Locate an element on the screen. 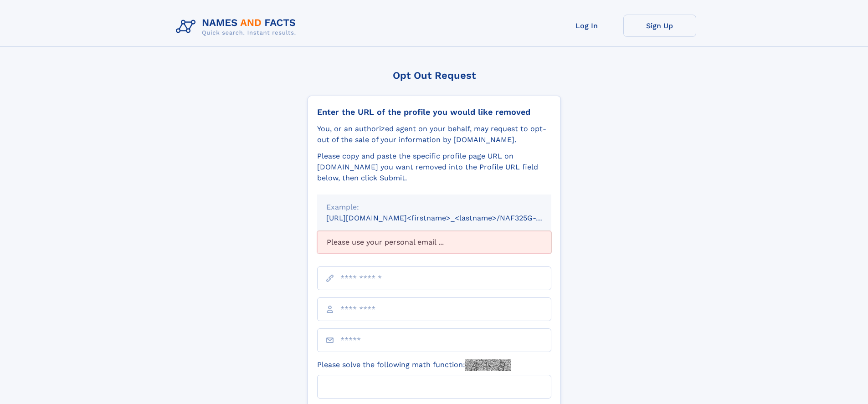 The height and width of the screenshot is (404, 868). div: Opt Out Request is located at coordinates (434, 75).